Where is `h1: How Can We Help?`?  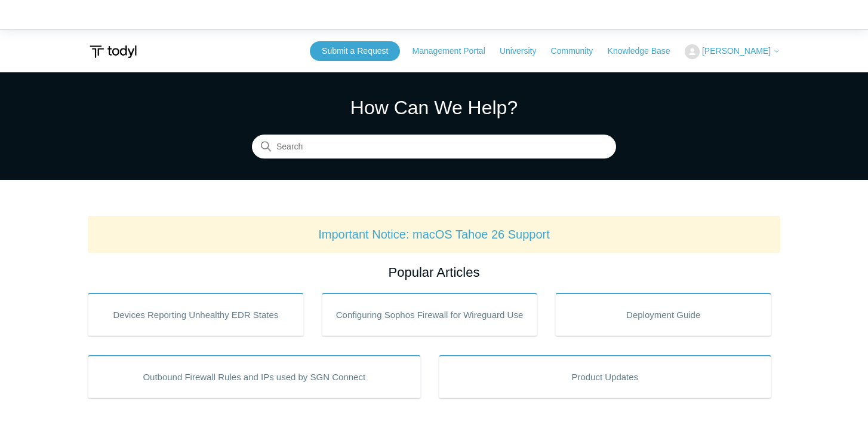 h1: How Can We Help? is located at coordinates (434, 107).